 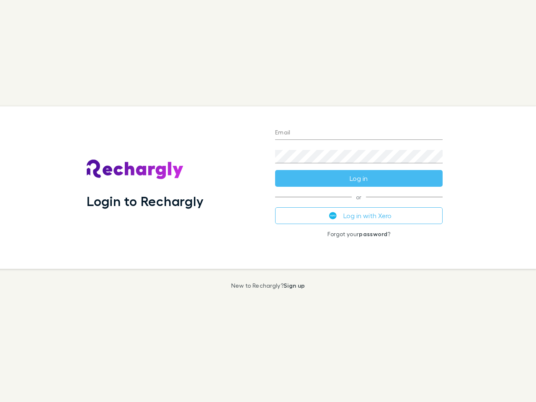 What do you see at coordinates (359, 234) in the screenshot?
I see `p: Forgot your ?` at bounding box center [359, 234].